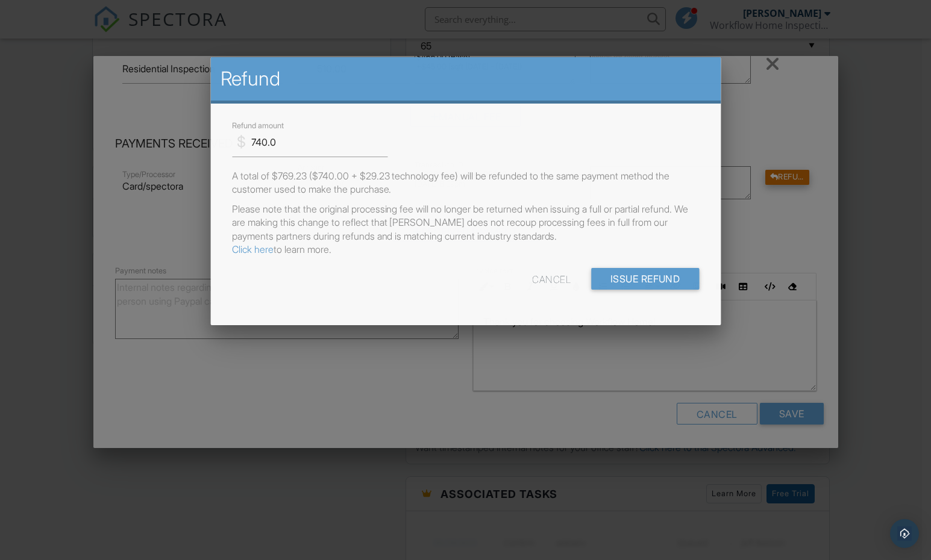 Image resolution: width=931 pixels, height=560 pixels. Describe the element at coordinates (465, 229) in the screenshot. I see `p: Please note that the original processing fee will no longer be returned when issuing a full or pa...` at that location.